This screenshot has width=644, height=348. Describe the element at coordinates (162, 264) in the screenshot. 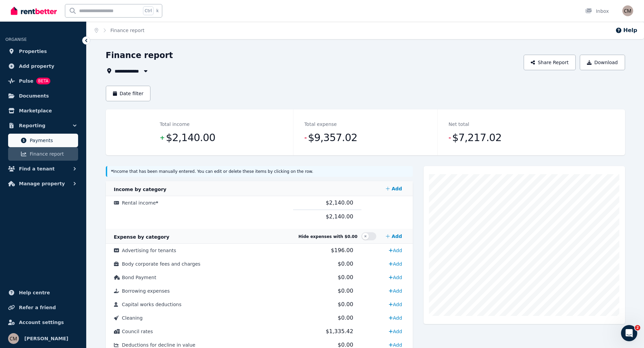

I see `span: Body corporate fees and charges` at that location.